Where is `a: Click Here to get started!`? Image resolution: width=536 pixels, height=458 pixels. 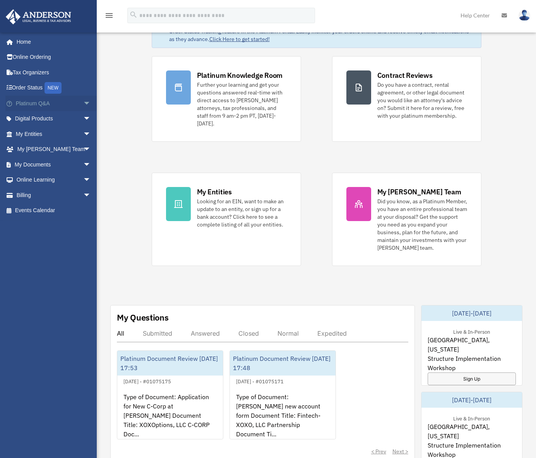
a: Click Here to get started! is located at coordinates (240, 39).